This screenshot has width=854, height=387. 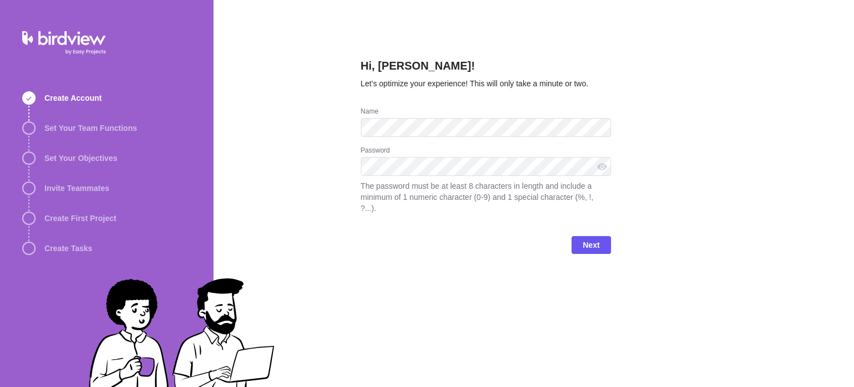 I want to click on div: Password, so click(x=486, y=151).